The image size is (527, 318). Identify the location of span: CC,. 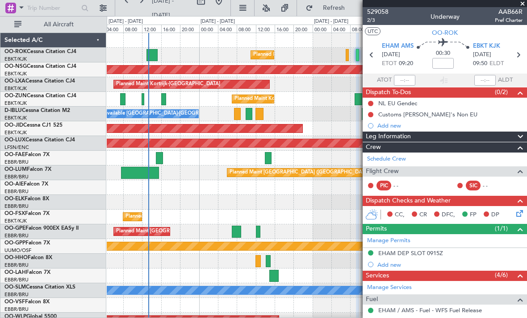
(400, 215).